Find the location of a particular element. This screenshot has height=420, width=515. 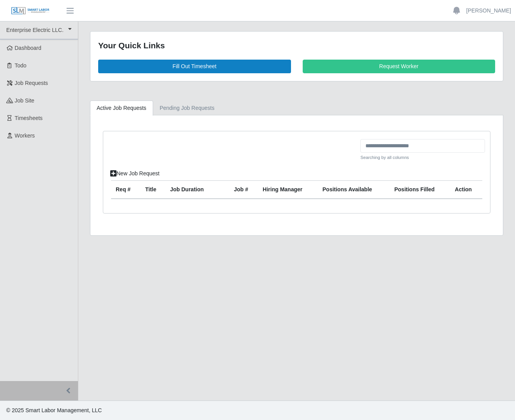

span: Job Requests is located at coordinates (32, 83).